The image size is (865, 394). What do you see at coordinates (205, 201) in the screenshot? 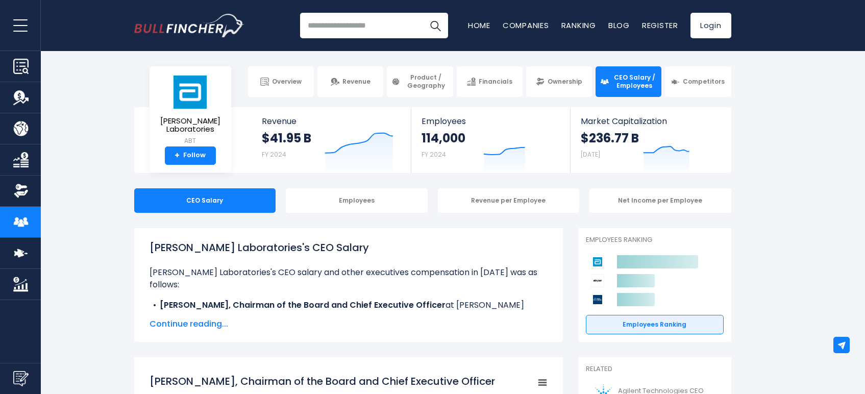
I see `div: CEO Salary` at bounding box center [205, 201].